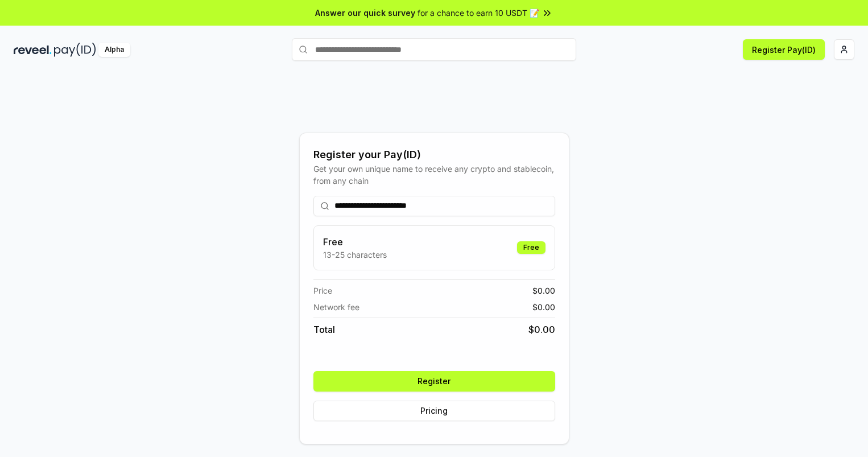 This screenshot has height=457, width=868. Describe the element at coordinates (434, 381) in the screenshot. I see `button: Register` at that location.